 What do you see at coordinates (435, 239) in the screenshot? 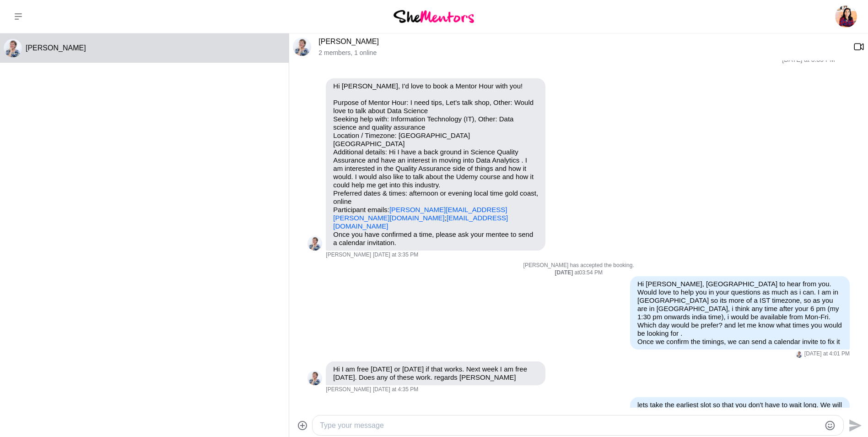
I see `p: Once you have confirmed a time, please ask your mentee to send a calendar invitation.` at bounding box center [435, 239].